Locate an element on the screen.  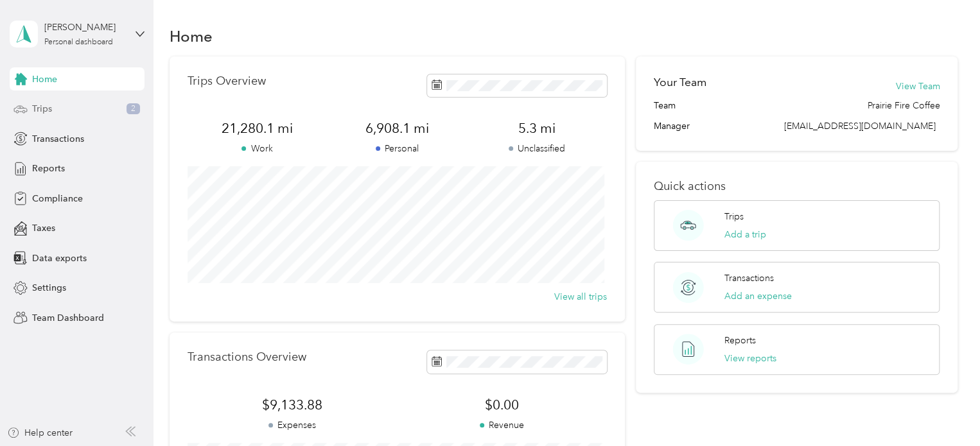
span: 6,908.1 mi is located at coordinates (397, 128).